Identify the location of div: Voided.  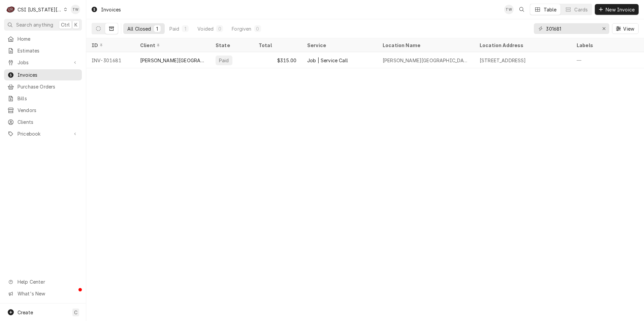
(206, 29).